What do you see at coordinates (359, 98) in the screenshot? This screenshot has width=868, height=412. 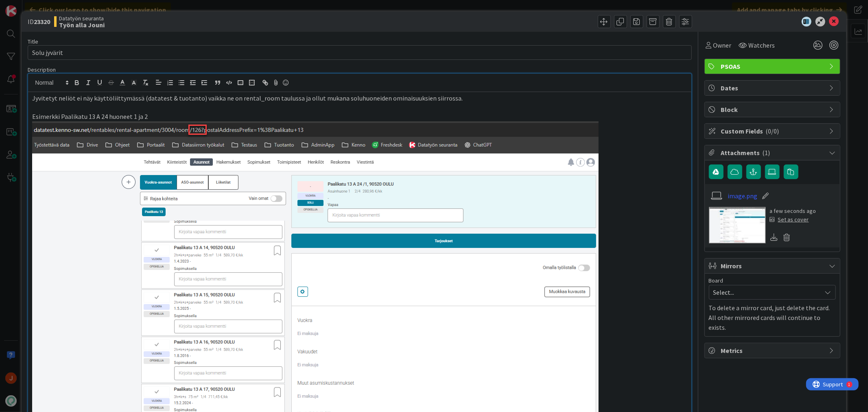 I see `p: Jyvitetyt neliöt ei näy käyttöliittymässä (datatest & tuotanto) vaikka ne on rental_room taulussa...` at bounding box center [359, 98].